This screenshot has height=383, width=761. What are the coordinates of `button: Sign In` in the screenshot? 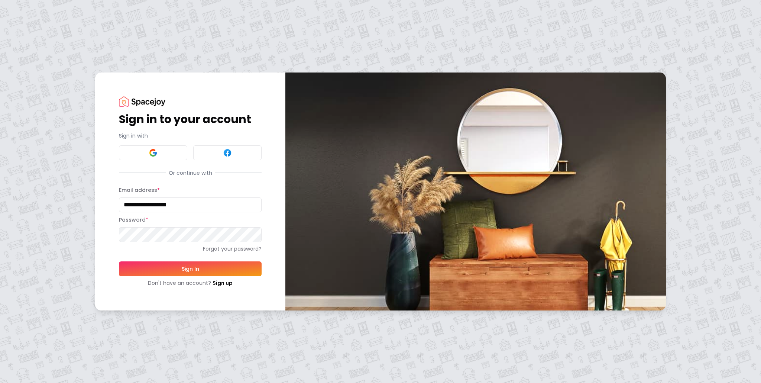 It's located at (190, 269).